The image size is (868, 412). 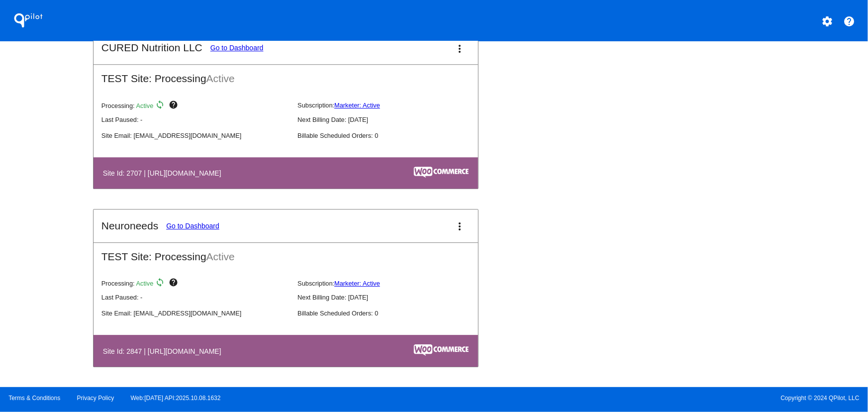 What do you see at coordinates (651, 398) in the screenshot?
I see `span: Copyright © 2024 QPilot, LLC` at bounding box center [651, 398].